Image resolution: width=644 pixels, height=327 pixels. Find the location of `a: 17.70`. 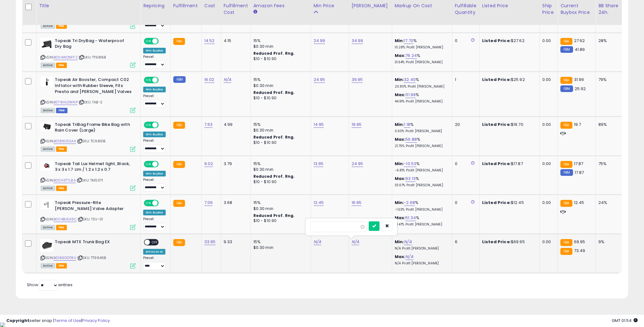

a: 17.70 is located at coordinates (408, 41).